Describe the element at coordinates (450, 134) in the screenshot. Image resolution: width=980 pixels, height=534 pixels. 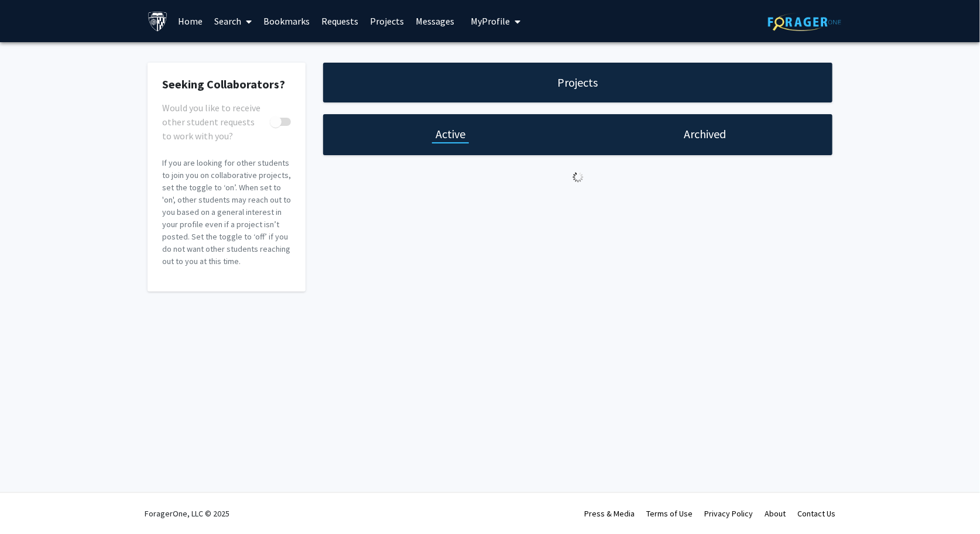
I see `h1: Active` at that location.